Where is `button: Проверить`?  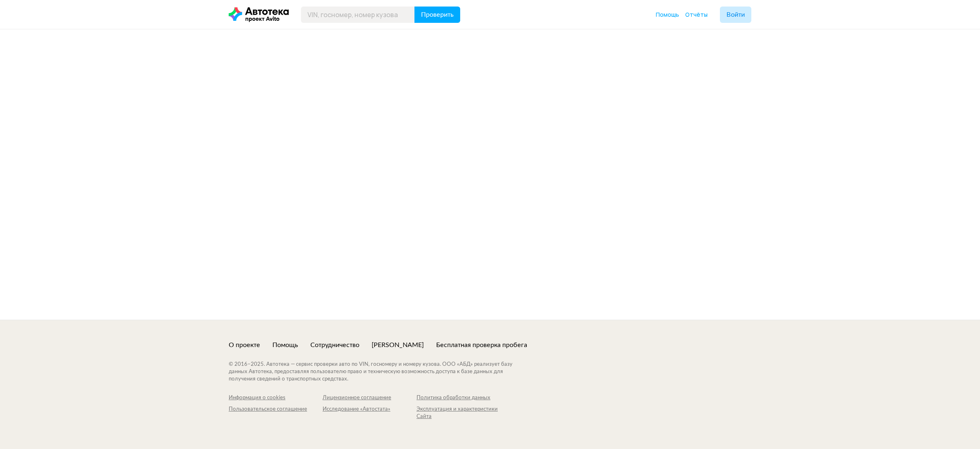
button: Проверить is located at coordinates (437, 15).